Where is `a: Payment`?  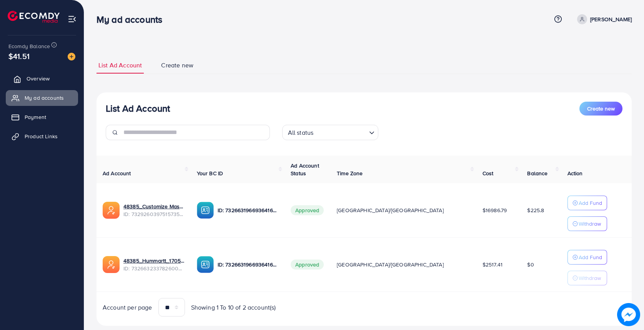 a: Payment is located at coordinates (42, 117).